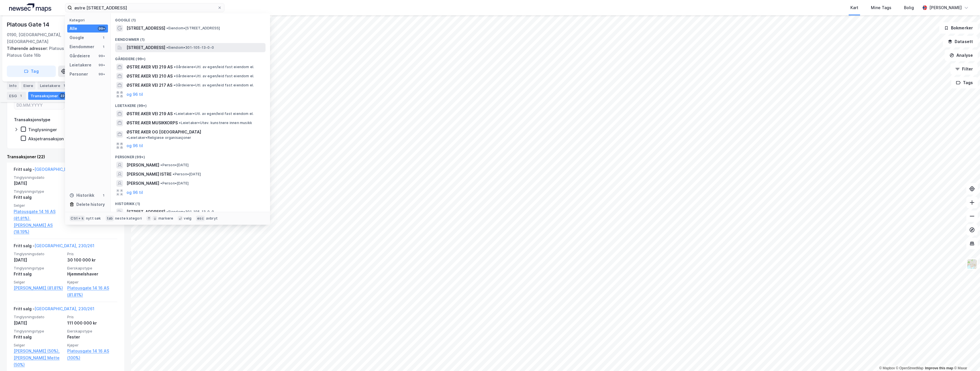 The height and width of the screenshot is (371, 980). Describe the element at coordinates (959, 28) in the screenshot. I see `button: Bokmerker` at that location.